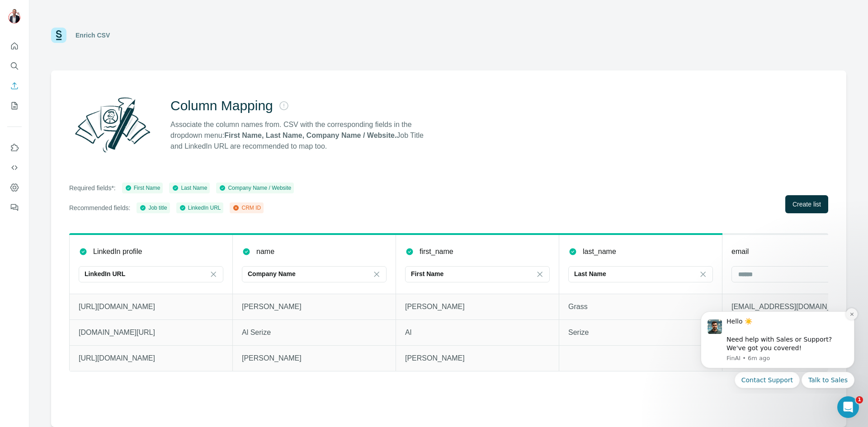  Describe the element at coordinates (113, 124) in the screenshot. I see `img: Surfe Illustration - Column Mapping` at that location.